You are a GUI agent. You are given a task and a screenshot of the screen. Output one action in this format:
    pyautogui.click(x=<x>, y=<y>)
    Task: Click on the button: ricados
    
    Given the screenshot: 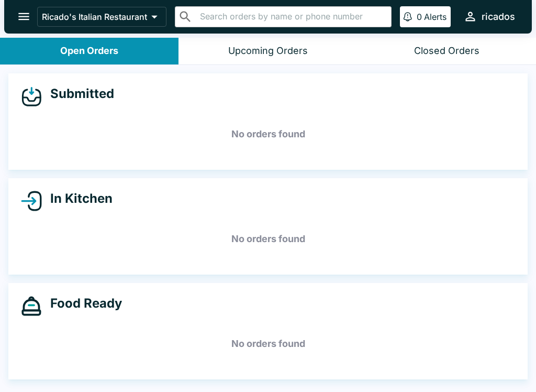 What is the action you would take?
    pyautogui.click(x=489, y=16)
    